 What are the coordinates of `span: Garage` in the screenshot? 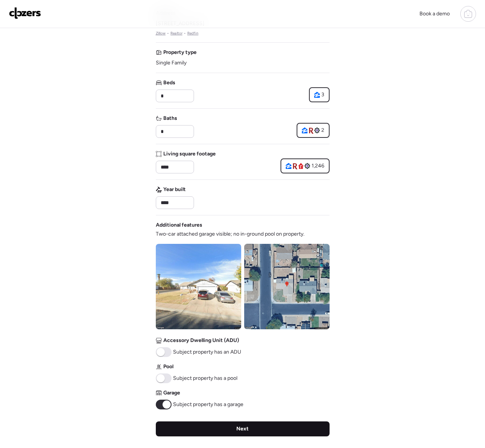 It's located at (172, 393).